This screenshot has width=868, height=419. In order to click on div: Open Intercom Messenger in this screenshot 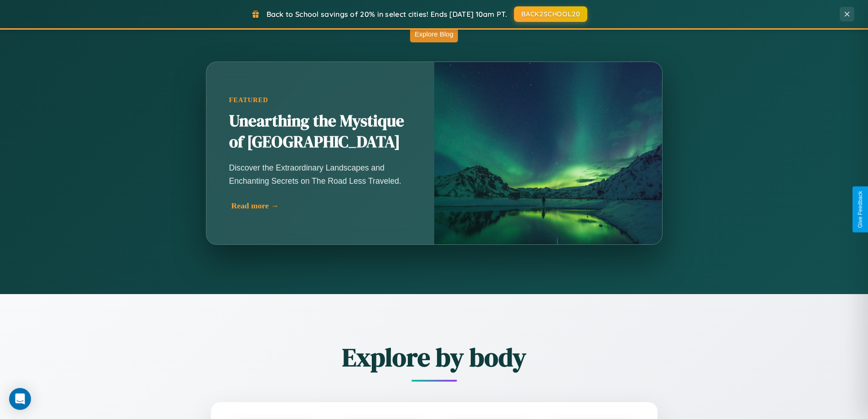, I will do `click(20, 399)`.